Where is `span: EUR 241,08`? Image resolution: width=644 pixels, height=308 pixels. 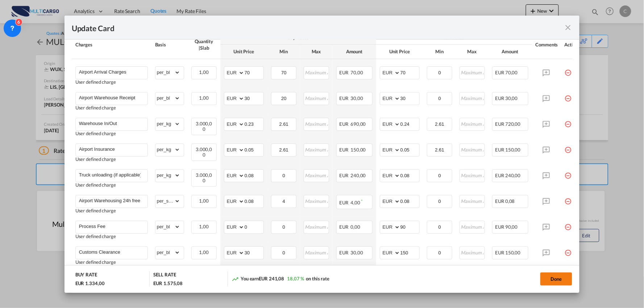
span: EUR 241,08 is located at coordinates (271, 279).